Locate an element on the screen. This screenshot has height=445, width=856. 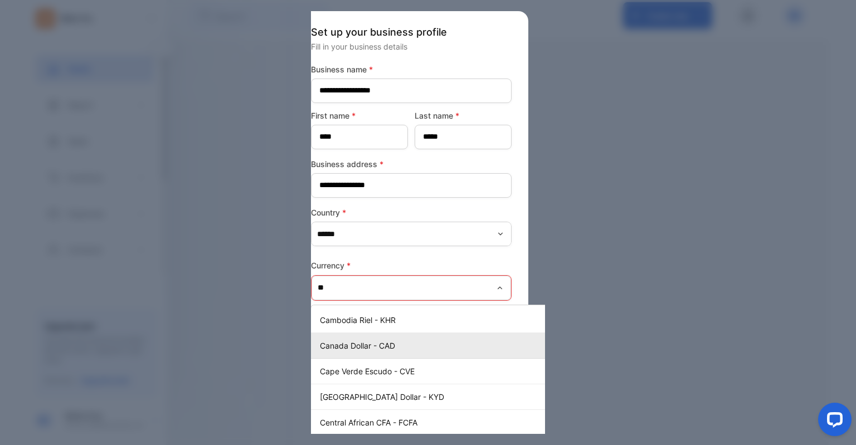
label: Country is located at coordinates (411, 212).